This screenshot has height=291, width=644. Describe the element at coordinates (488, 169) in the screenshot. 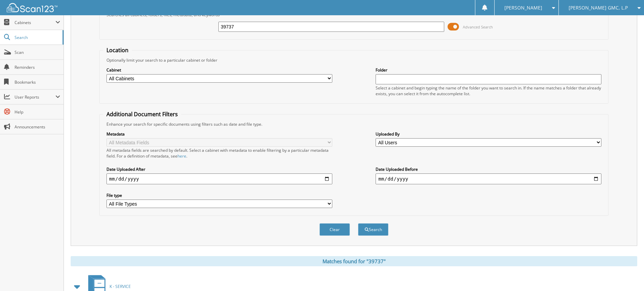

I see `label: Date Uploaded Before` at that location.